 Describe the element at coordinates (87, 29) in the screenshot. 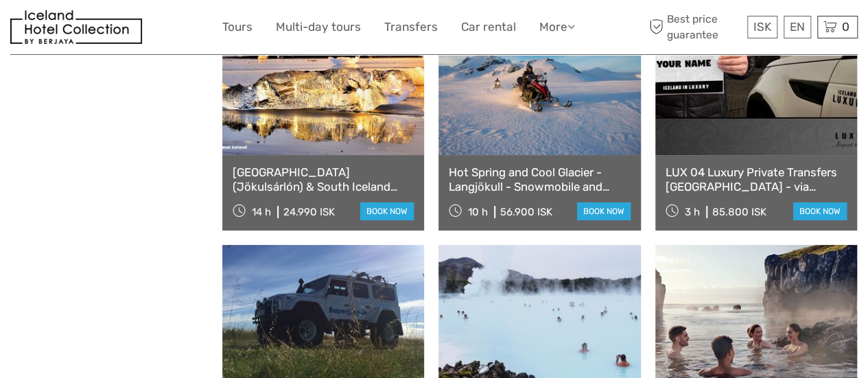

I see `p: We're away right now. Please check back later!` at that location.